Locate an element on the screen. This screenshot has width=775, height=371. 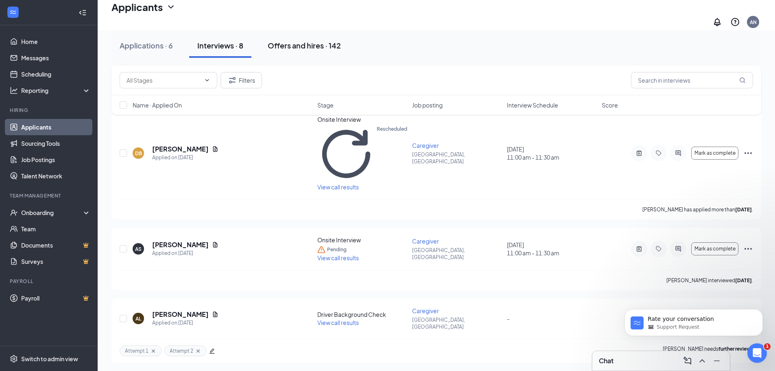
a: PayrollCrown is located at coordinates (56, 298).